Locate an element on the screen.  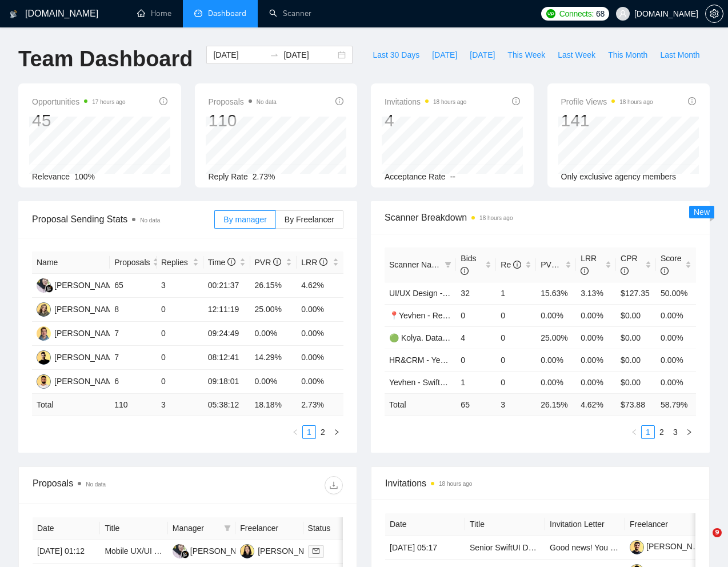
button: download is located at coordinates (334, 486).